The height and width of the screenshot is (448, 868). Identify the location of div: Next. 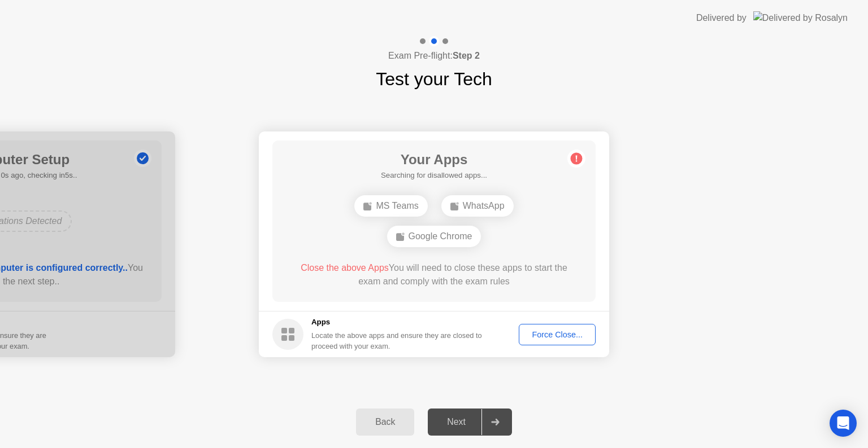
(456, 422).